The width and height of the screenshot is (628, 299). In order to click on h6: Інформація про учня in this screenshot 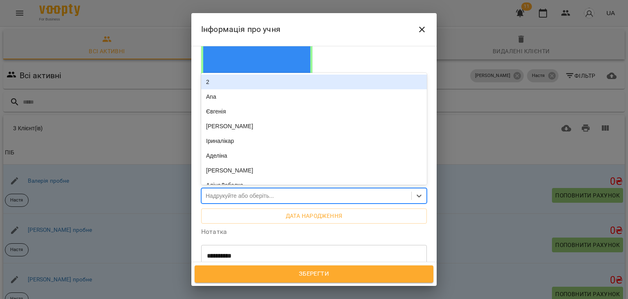, I will do `click(241, 29)`.